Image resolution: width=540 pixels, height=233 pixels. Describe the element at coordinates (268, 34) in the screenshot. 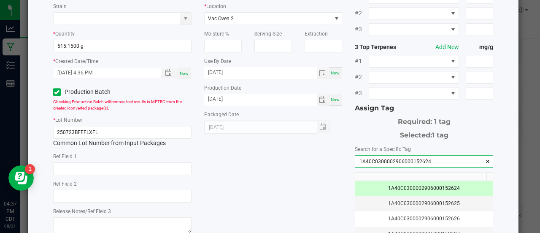

I see `label: Serving Size` at that location.